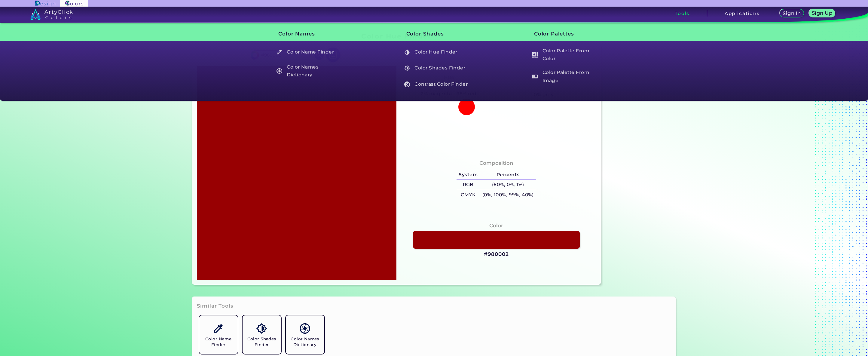 The height and width of the screenshot is (356, 868). I want to click on a: Color Name Finder, so click(309, 52).